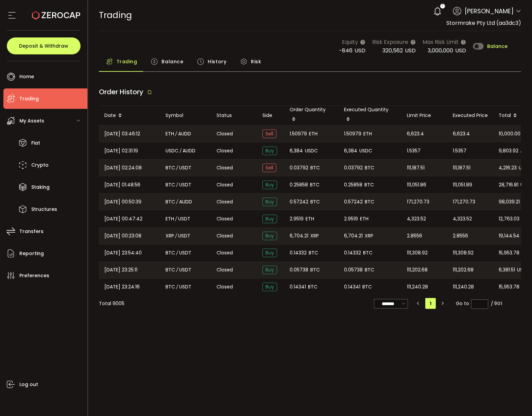 Image resolution: width=532 pixels, height=416 pixels. Describe the element at coordinates (510, 134) in the screenshot. I see `span: 10,000.00` at that location.